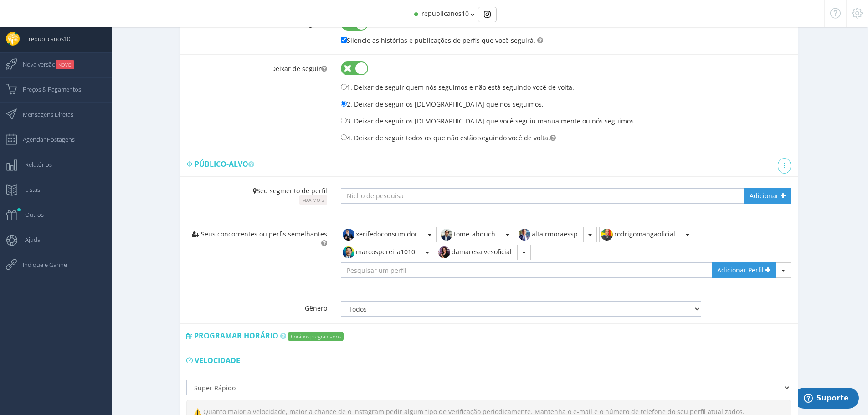 This screenshot has width=868, height=415. What do you see at coordinates (607, 235) in the screenshot?
I see `img: 403691690_1524775278273533_1569659163998803344_n.jpg` at bounding box center [607, 235].